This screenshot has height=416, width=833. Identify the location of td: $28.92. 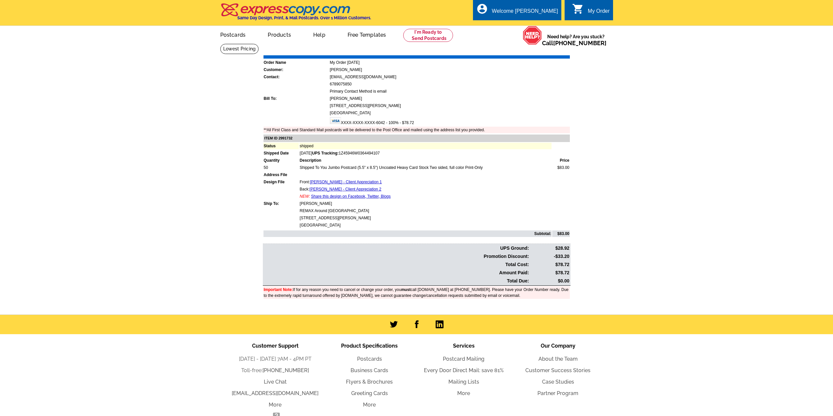
(549, 248).